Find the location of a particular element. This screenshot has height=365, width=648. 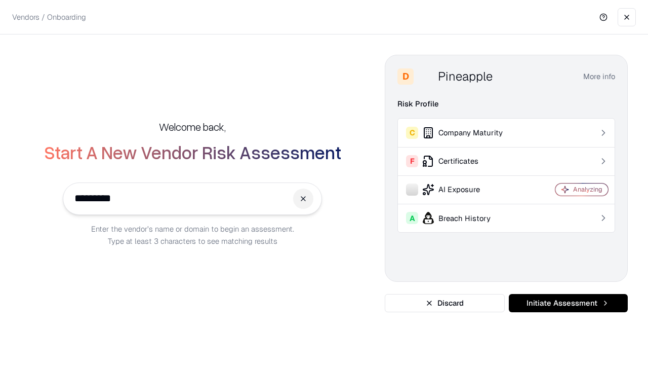

div: AI Exposure is located at coordinates (467, 189).